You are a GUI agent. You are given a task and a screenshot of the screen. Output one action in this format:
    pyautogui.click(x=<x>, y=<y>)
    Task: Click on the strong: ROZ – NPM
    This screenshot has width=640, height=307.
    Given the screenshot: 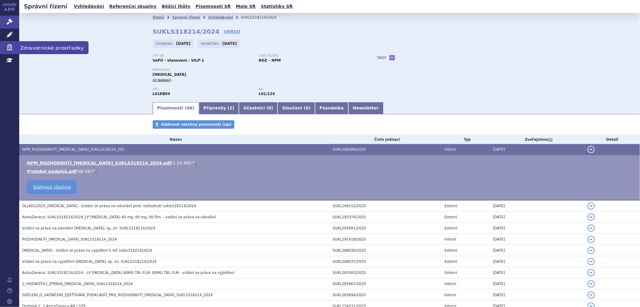 What is the action you would take?
    pyautogui.click(x=270, y=60)
    